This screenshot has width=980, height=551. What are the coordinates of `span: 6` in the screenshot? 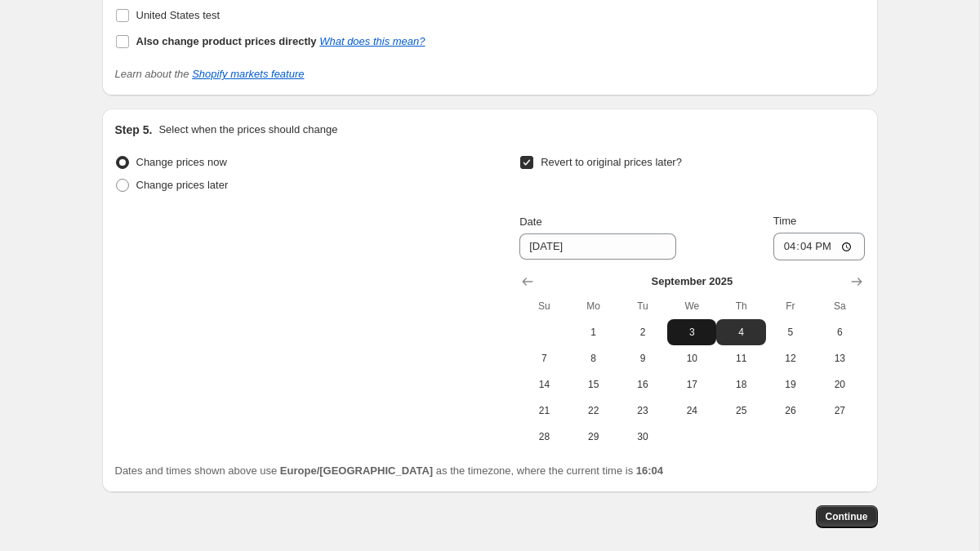 It's located at (839, 333).